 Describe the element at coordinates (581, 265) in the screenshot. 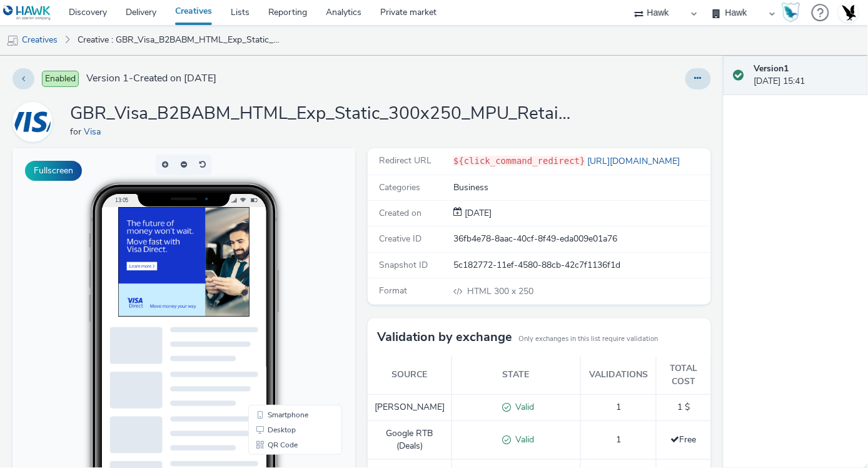

I see `div: 5c182772-11ef-4580-88cb-42c7f1136f1d` at that location.